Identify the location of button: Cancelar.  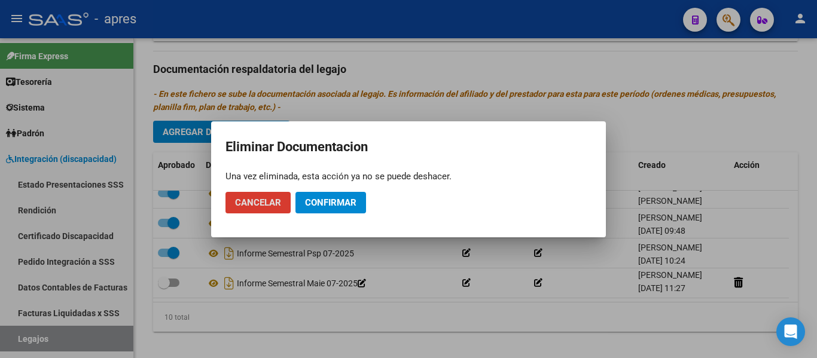
(258, 203).